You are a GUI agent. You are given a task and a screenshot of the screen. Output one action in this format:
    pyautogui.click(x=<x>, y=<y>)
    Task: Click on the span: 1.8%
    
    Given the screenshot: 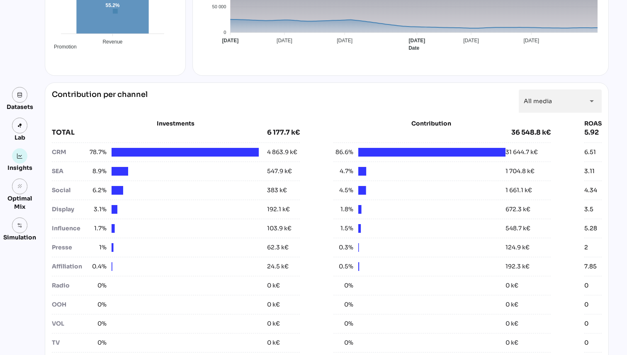 What is the action you would take?
    pyautogui.click(x=343, y=209)
    